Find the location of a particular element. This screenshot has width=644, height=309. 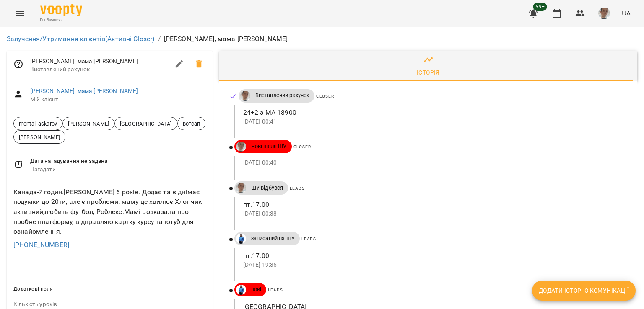

span: Нагадати is located at coordinates (118, 170).